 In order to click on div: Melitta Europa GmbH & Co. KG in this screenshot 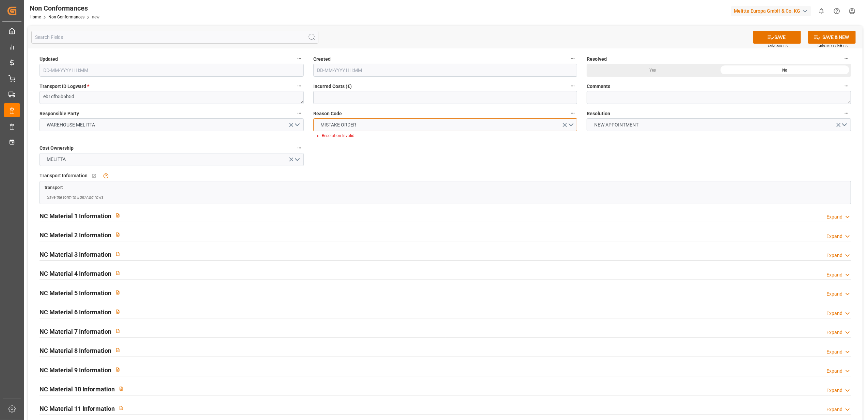, I will do `click(771, 11)`.